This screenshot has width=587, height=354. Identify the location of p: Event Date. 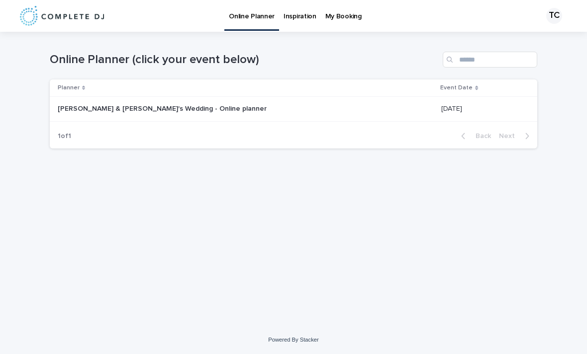
(456, 88).